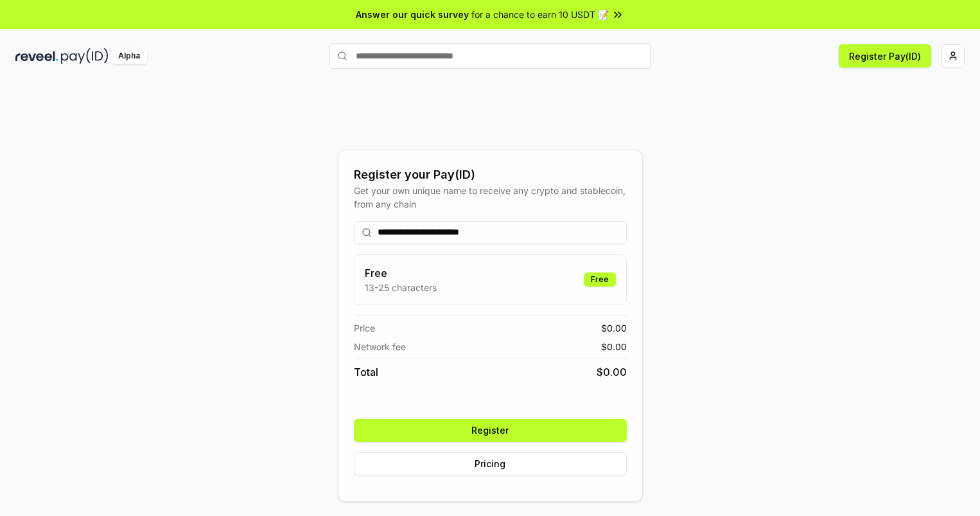  What do you see at coordinates (364, 328) in the screenshot?
I see `span: Price` at bounding box center [364, 328].